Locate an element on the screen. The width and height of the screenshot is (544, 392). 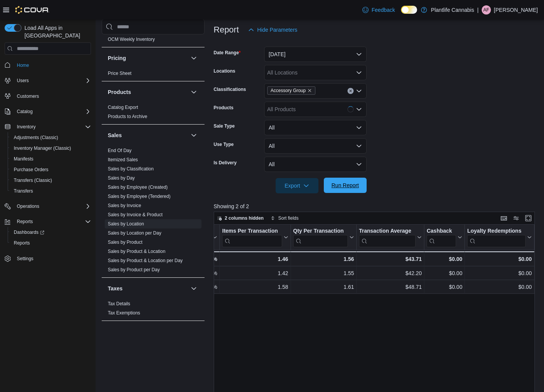
span: Tax Details is located at coordinates (119, 304).